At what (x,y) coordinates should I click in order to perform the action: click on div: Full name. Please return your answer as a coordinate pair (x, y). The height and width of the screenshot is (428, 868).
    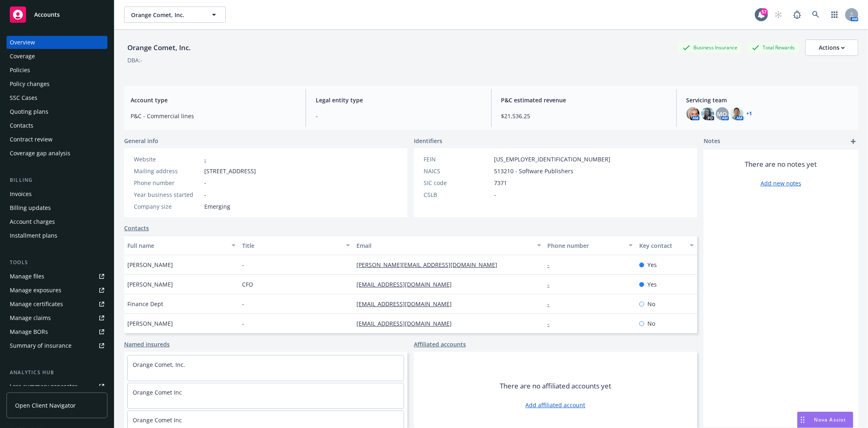
    Looking at the image, I should click on (177, 246).